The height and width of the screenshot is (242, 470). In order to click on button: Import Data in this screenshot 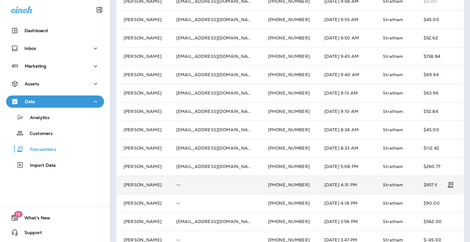, I will do `click(55, 165)`.